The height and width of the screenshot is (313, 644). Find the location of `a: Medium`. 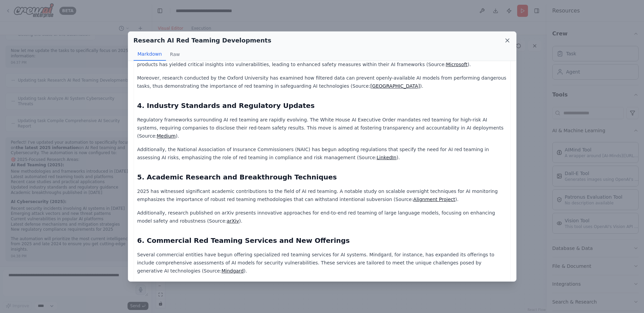

a: Medium is located at coordinates (166, 136).